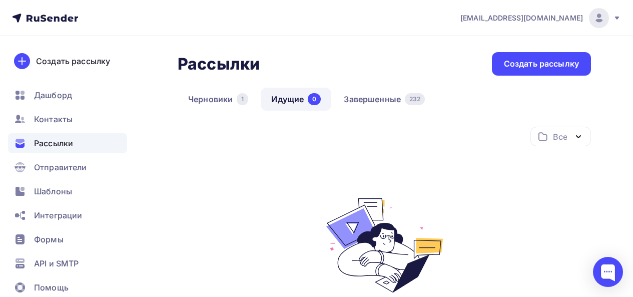 This screenshot has width=633, height=297. Describe the element at coordinates (51, 287) in the screenshot. I see `span: Помощь` at that location.